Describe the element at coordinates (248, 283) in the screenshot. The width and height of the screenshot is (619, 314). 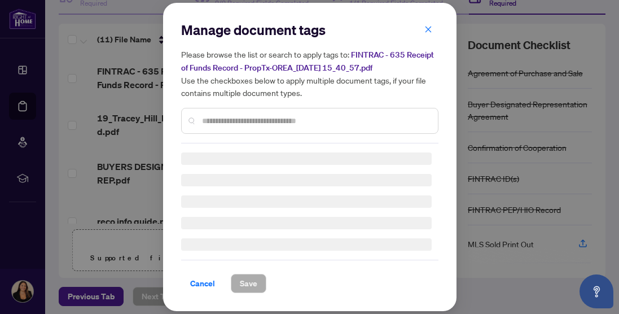
I see `button: Save` at that location.